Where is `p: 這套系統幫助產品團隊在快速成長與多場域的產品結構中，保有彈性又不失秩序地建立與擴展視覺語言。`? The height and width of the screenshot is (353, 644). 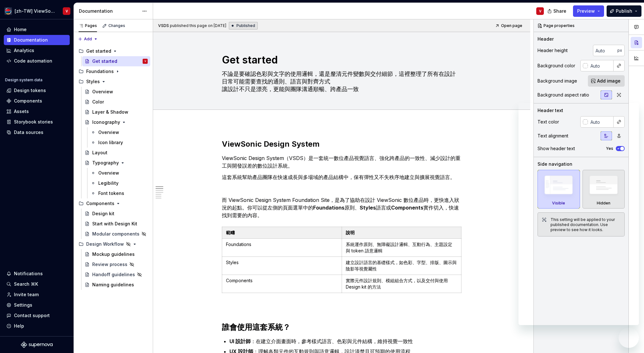 p: 這套系統幫助產品團隊在快速成長與多場域的產品結構中，保有彈性又不失秩序地建立與擴展視覺語言。 is located at coordinates (341, 177).